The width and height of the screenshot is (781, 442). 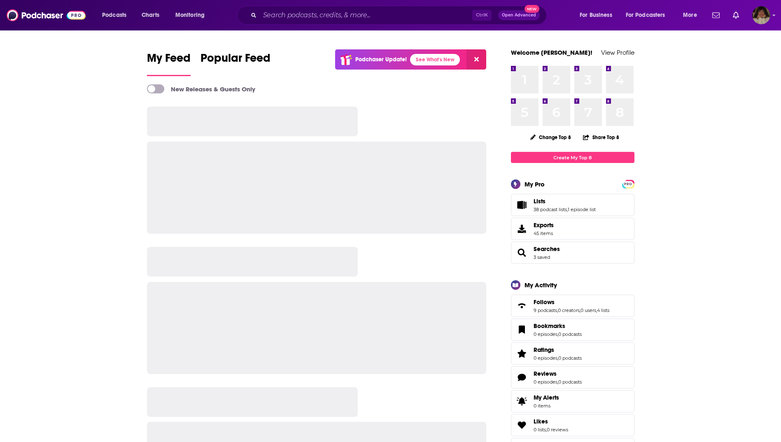 I want to click on span: 45 items, so click(x=543, y=233).